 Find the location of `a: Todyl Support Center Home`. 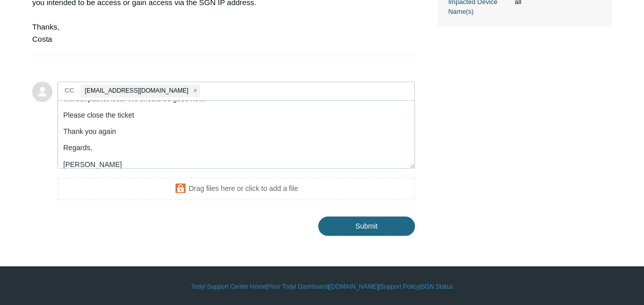

a: Todyl Support Center Home is located at coordinates (228, 287).